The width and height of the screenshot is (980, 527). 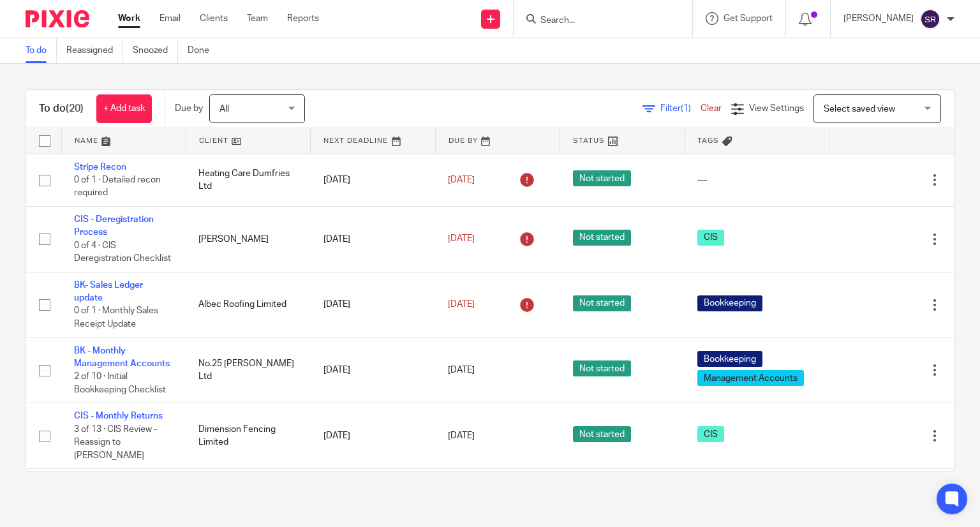 I want to click on span: 2 of 10 · Initial Bookkeeping Checklist, so click(x=120, y=383).